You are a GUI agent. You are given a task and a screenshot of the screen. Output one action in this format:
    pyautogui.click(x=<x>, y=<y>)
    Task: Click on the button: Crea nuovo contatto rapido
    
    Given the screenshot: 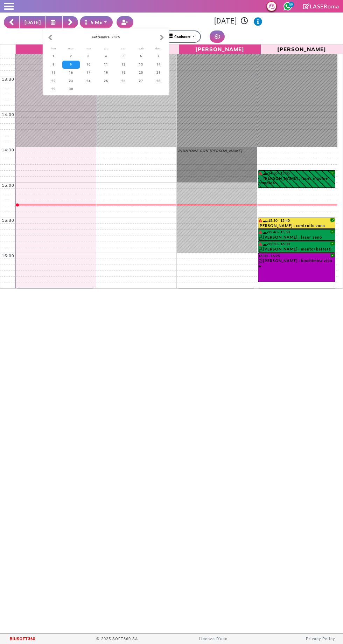 What is the action you would take?
    pyautogui.click(x=125, y=22)
    